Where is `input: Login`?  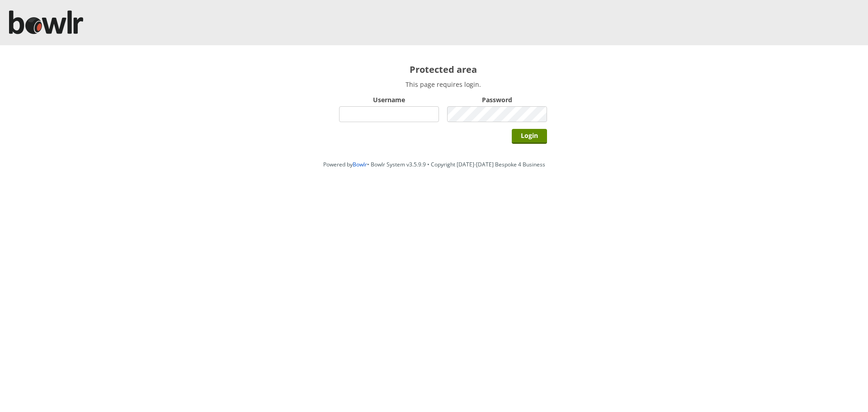 input: Login is located at coordinates (530, 137).